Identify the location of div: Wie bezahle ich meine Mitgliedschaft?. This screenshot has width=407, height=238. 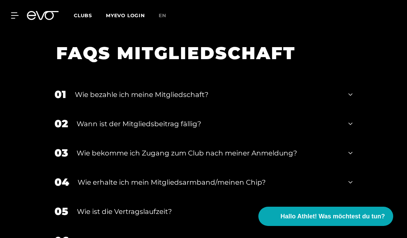
(207, 95).